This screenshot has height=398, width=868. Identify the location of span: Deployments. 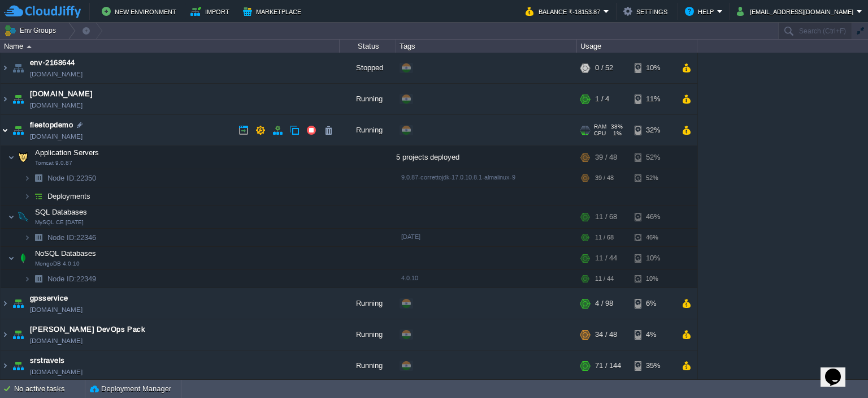
(69, 196).